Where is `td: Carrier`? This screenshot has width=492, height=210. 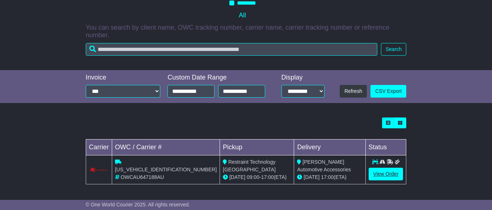 td: Carrier is located at coordinates (99, 148).